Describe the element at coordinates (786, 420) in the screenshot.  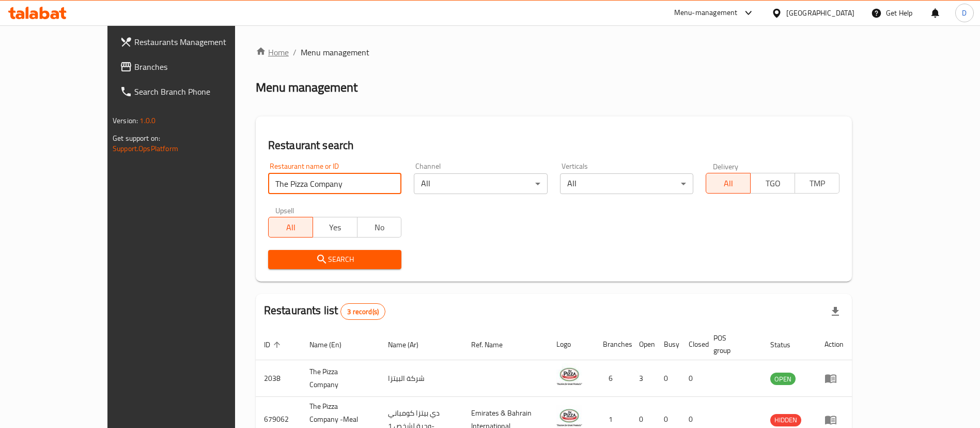
I see `div: HIDDEN` at that location.